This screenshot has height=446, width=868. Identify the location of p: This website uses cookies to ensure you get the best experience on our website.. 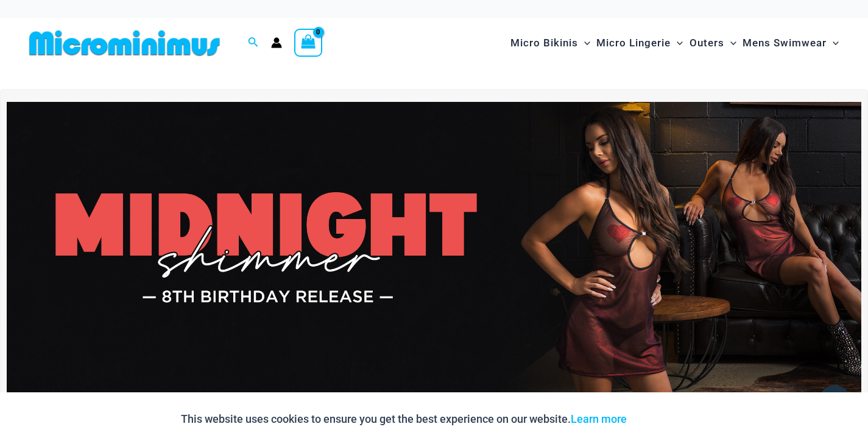
(404, 419).